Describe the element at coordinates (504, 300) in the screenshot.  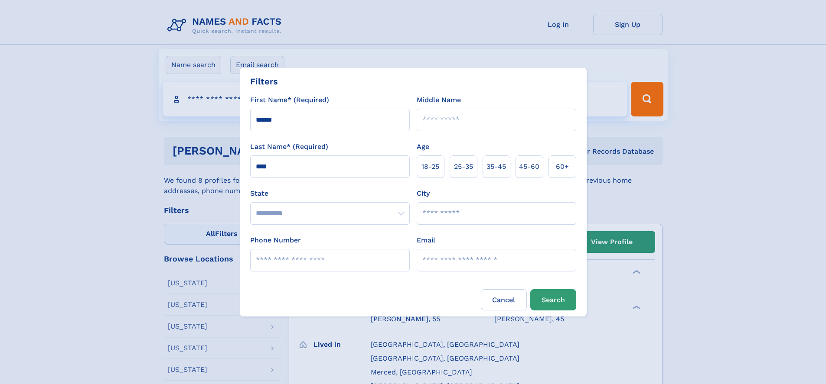
I see `label: Cancel` at that location.